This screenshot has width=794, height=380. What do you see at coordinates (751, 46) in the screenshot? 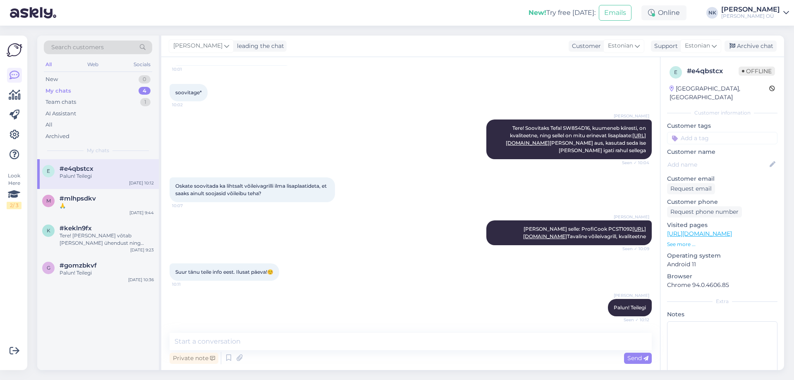
I see `div: Archive chat` at bounding box center [751, 46].